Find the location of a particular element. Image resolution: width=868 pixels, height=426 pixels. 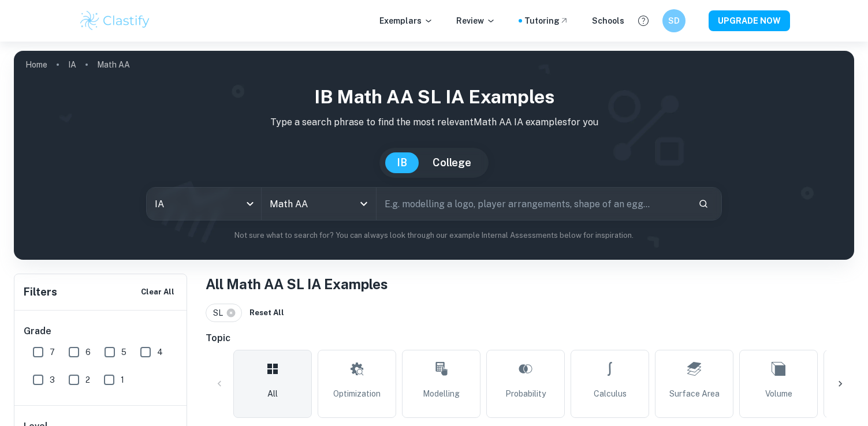

button: Help and Feedback is located at coordinates (643, 21).